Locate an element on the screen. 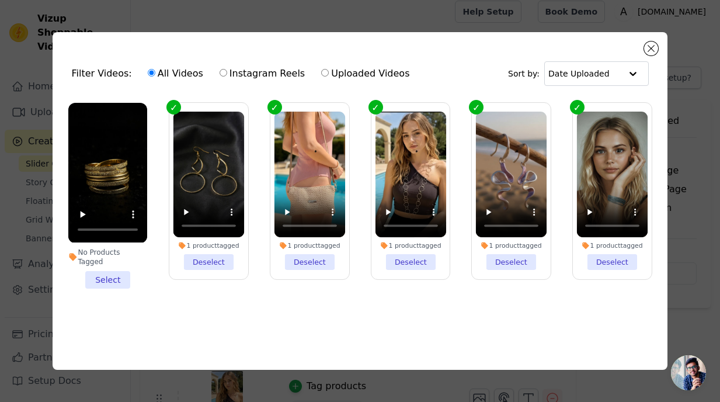 The image size is (720, 402). button: Close modal is located at coordinates (651, 48).